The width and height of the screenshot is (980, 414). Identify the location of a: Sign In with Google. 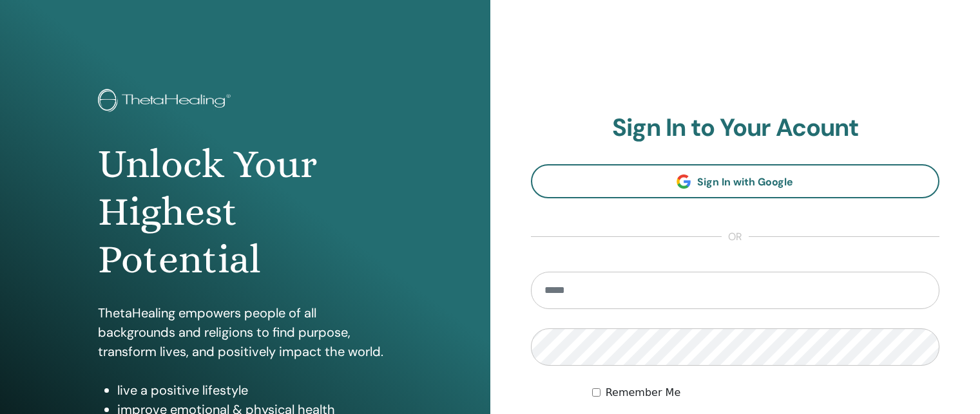
(735, 181).